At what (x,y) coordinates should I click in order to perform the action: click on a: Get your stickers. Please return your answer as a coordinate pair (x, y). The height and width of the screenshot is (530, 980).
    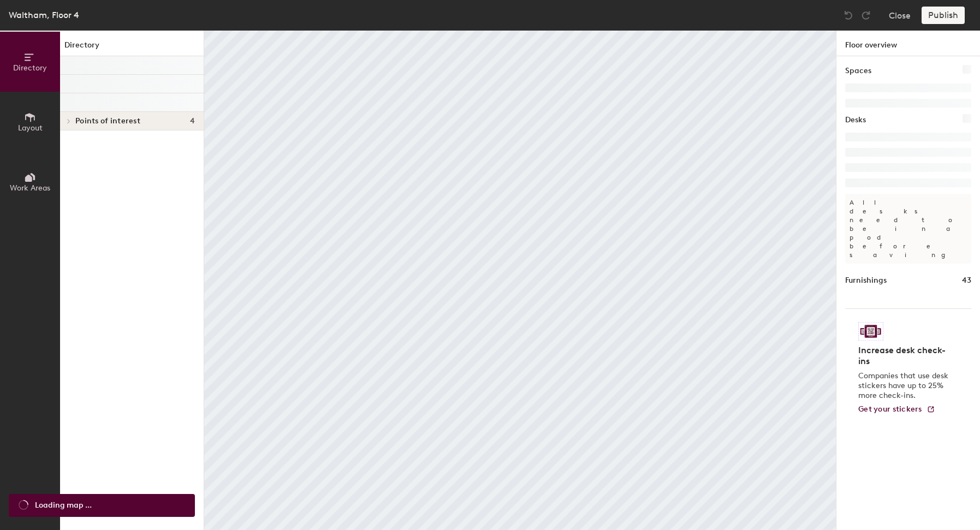
    Looking at the image, I should click on (896, 409).